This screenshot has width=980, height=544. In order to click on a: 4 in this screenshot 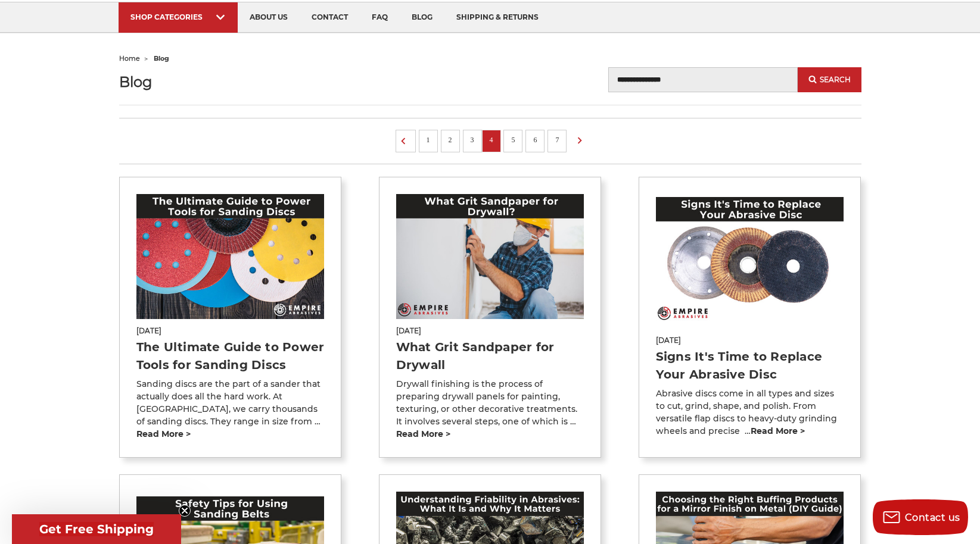, I will do `click(491, 140)`.